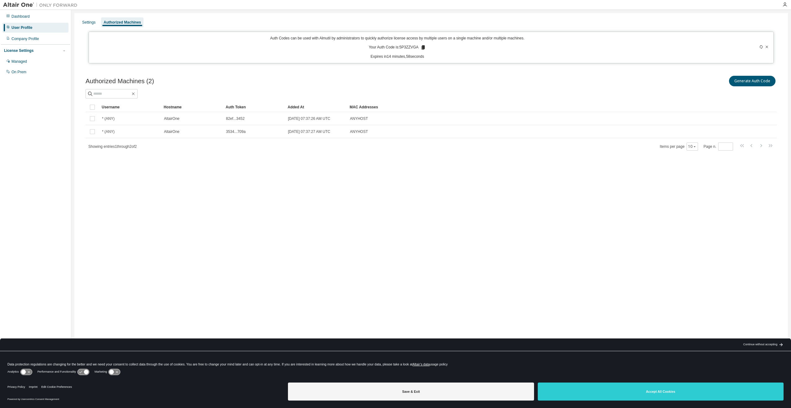 This screenshot has height=408, width=791. I want to click on span: Authorized Machines (2), so click(120, 81).